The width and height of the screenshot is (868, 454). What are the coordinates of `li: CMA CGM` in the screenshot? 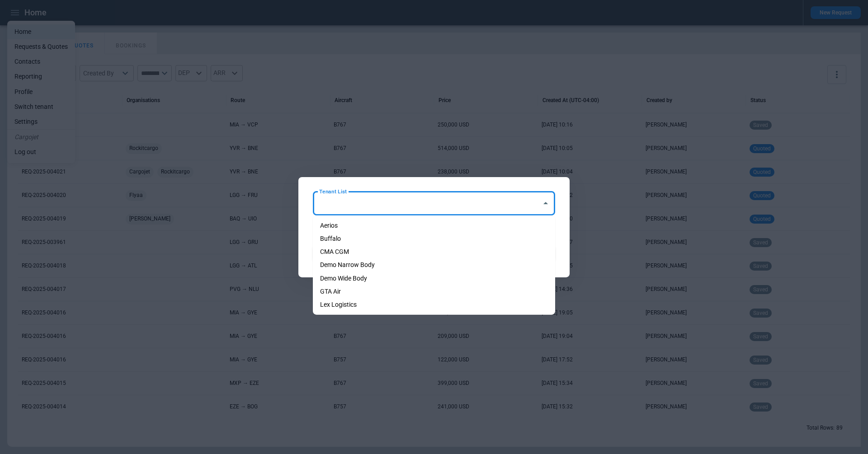 It's located at (434, 252).